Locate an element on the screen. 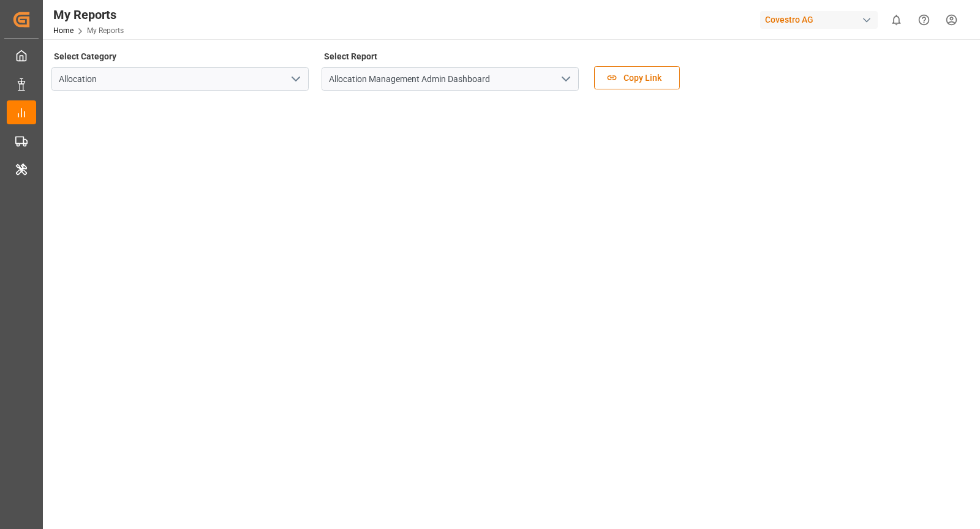 Image resolution: width=980 pixels, height=529 pixels. div: Covestro AG is located at coordinates (819, 20).